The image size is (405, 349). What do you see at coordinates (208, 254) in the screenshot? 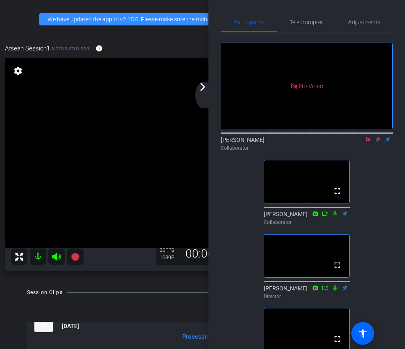
I see `div: 00:00:00` at bounding box center [208, 254].